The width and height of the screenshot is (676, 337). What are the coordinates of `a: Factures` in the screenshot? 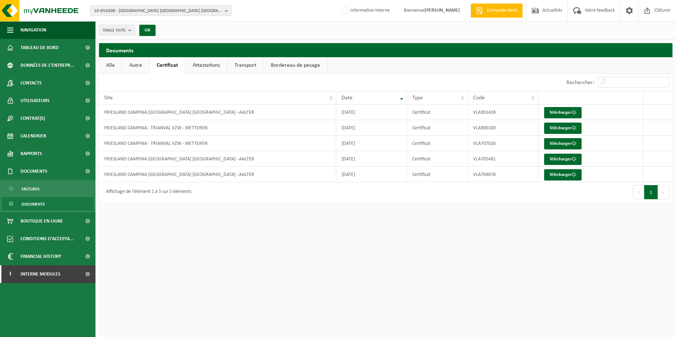 It's located at (48, 189).